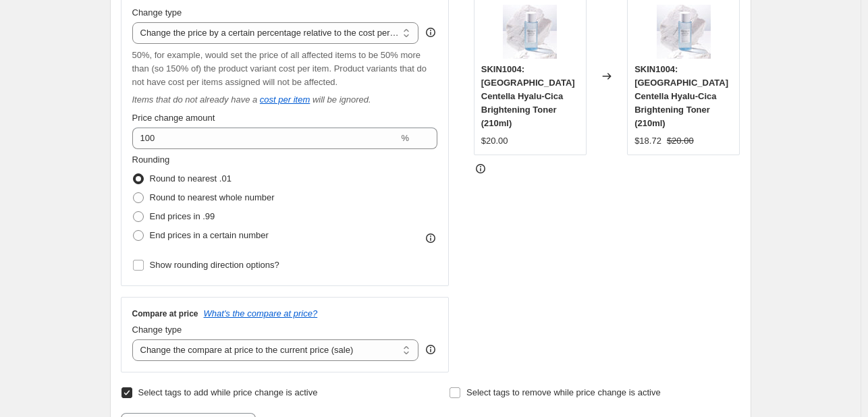 The height and width of the screenshot is (417, 868). I want to click on h3: Compare at price, so click(165, 314).